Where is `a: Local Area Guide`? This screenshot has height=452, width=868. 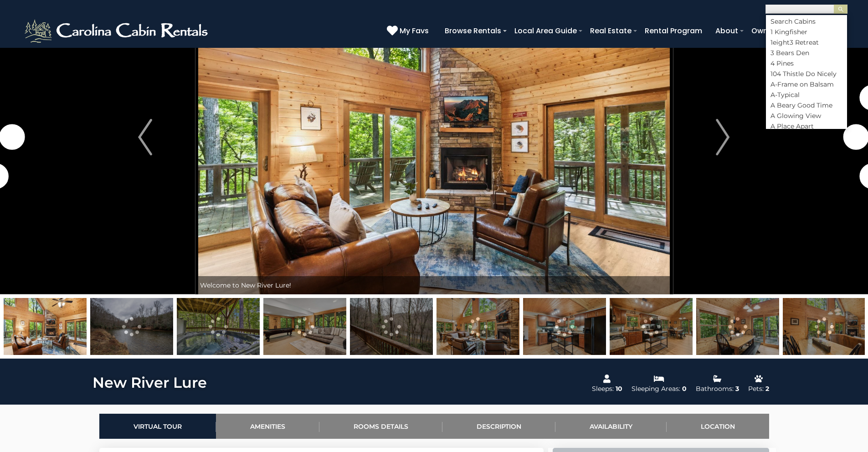
a: Local Area Guide is located at coordinates (545, 31).